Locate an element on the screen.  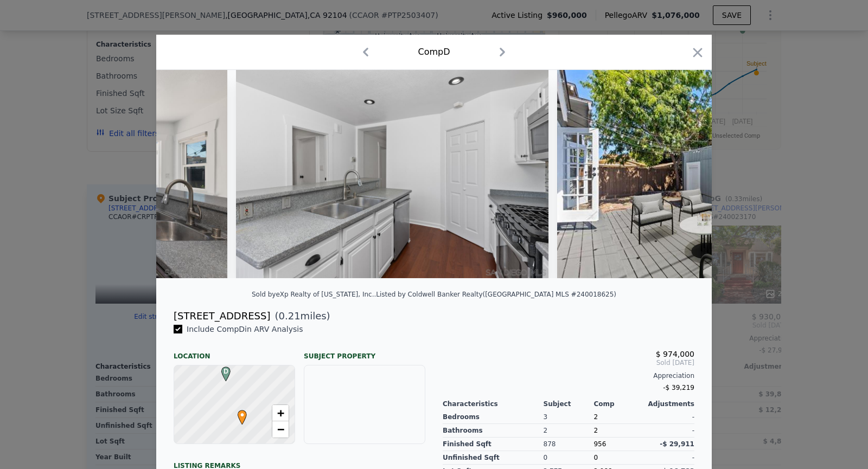
div: Finished Sqft is located at coordinates (493, 444).